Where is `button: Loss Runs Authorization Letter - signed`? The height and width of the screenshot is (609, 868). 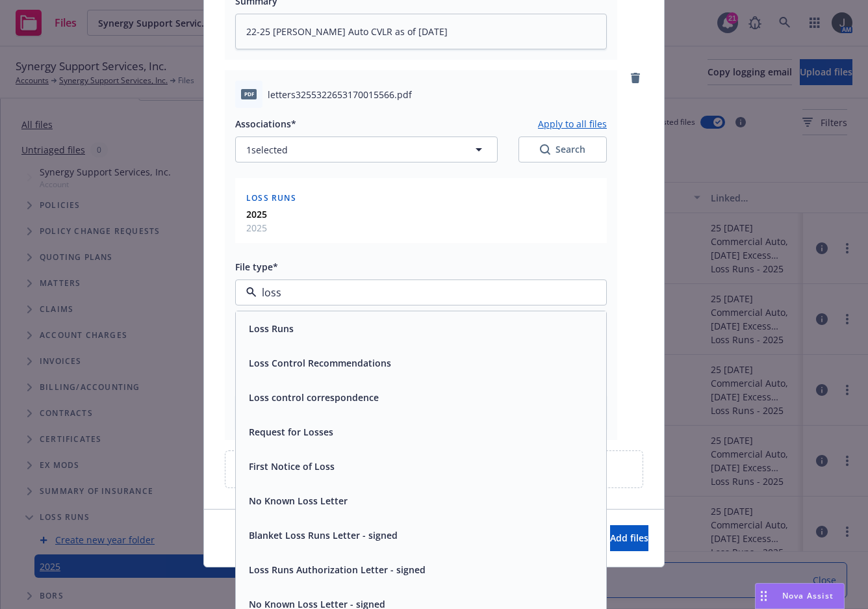 button: Loss Runs Authorization Letter - signed is located at coordinates (338, 570).